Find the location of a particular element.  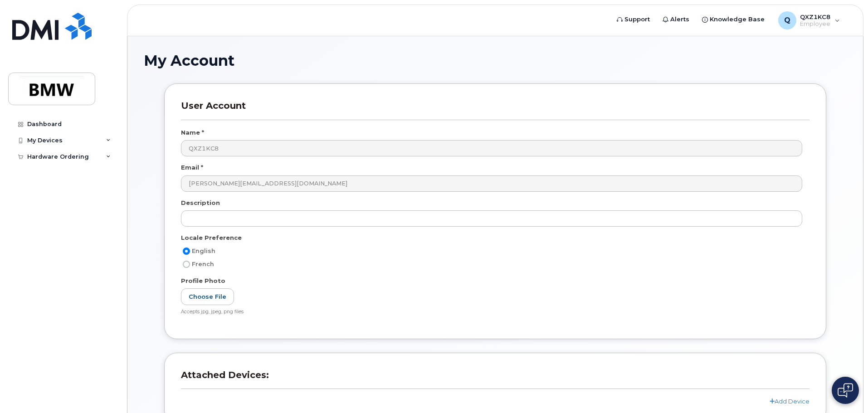

img: Open chat is located at coordinates (845, 390).